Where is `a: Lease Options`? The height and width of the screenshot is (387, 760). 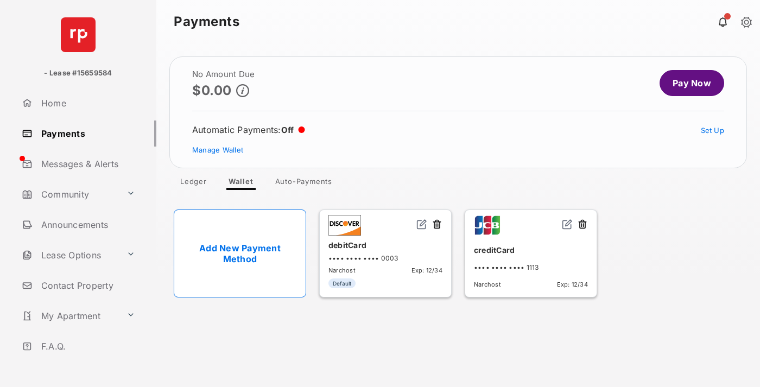
a: Lease Options is located at coordinates (70, 255).